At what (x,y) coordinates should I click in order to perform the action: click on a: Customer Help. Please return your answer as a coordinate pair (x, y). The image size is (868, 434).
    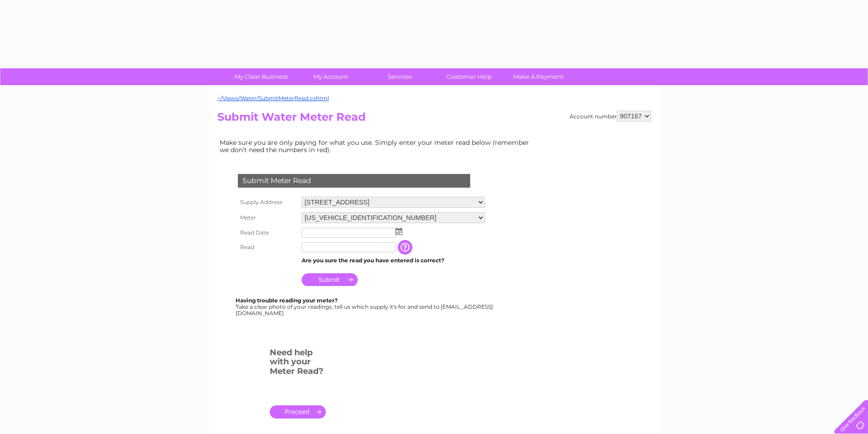
    Looking at the image, I should click on (469, 76).